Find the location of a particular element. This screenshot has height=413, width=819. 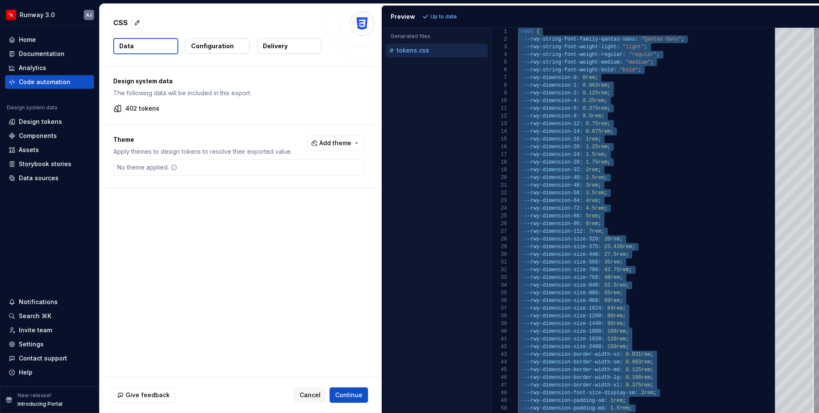

span: --rwy-dimension-size-440: is located at coordinates (563, 255).